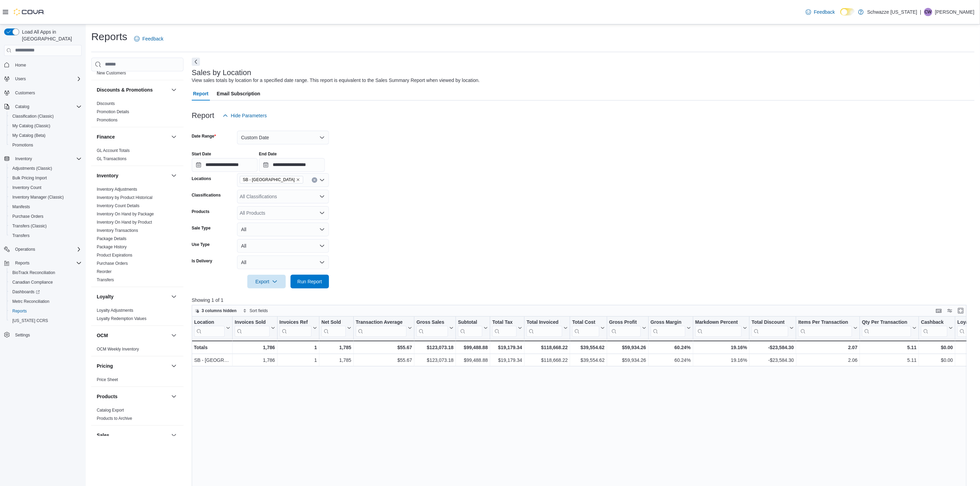 The height and width of the screenshot is (486, 980). Describe the element at coordinates (46, 135) in the screenshot. I see `span: My Catalog (Beta)` at that location.